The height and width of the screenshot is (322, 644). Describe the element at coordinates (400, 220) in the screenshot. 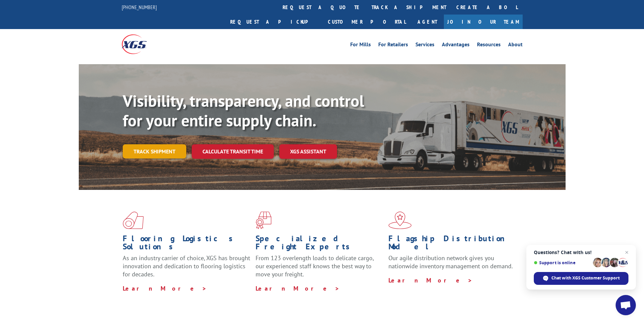

I see `img: xgs-icon-flagship-distribution-model-red` at that location.